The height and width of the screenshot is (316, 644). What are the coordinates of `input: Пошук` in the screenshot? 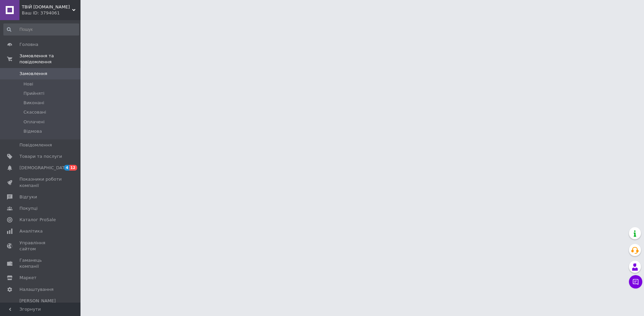 It's located at (41, 29).